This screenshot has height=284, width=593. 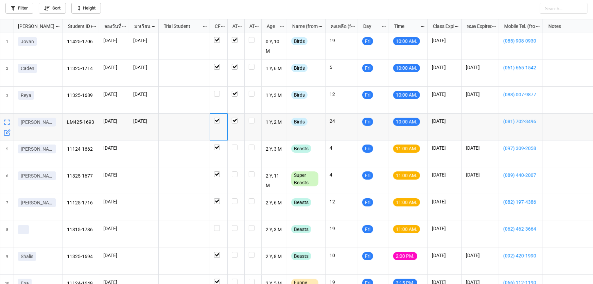 I want to click on span: 8, so click(x=7, y=234).